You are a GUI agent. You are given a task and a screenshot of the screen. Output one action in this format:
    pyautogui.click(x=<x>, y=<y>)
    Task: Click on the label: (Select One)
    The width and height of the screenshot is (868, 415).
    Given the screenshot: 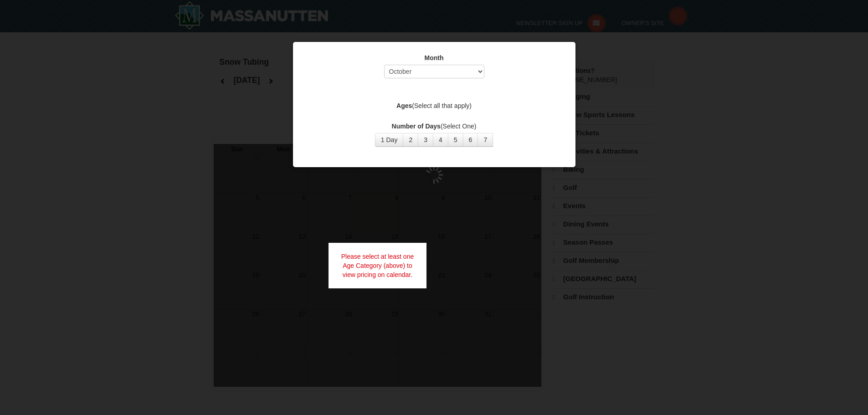 What is the action you would take?
    pyautogui.click(x=434, y=126)
    